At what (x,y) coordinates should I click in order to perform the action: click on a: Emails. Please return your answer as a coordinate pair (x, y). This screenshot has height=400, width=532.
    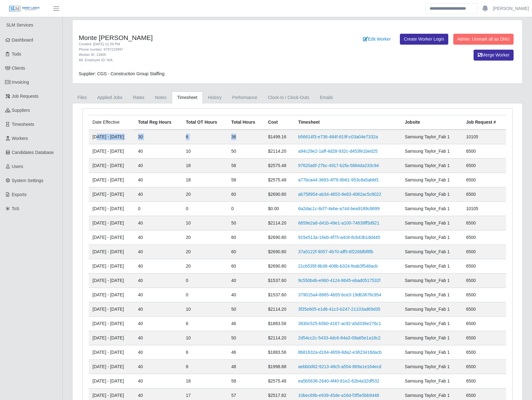
    Looking at the image, I should click on (327, 97).